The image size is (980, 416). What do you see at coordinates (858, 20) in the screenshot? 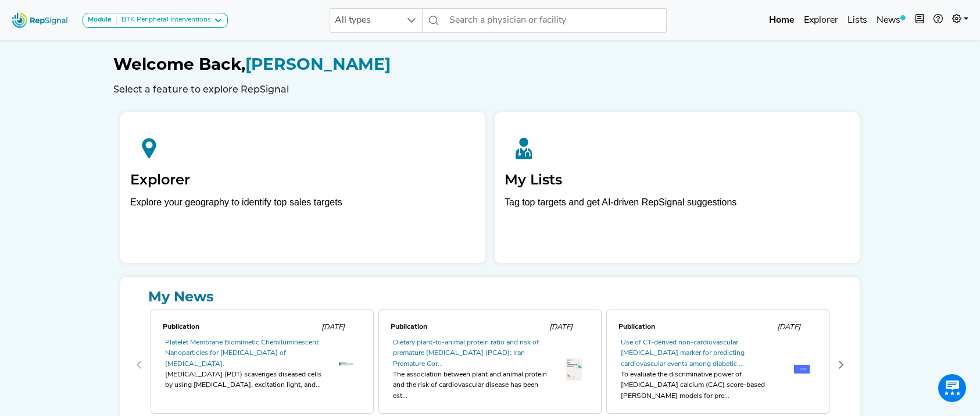
I see `a: Lists` at bounding box center [858, 20].